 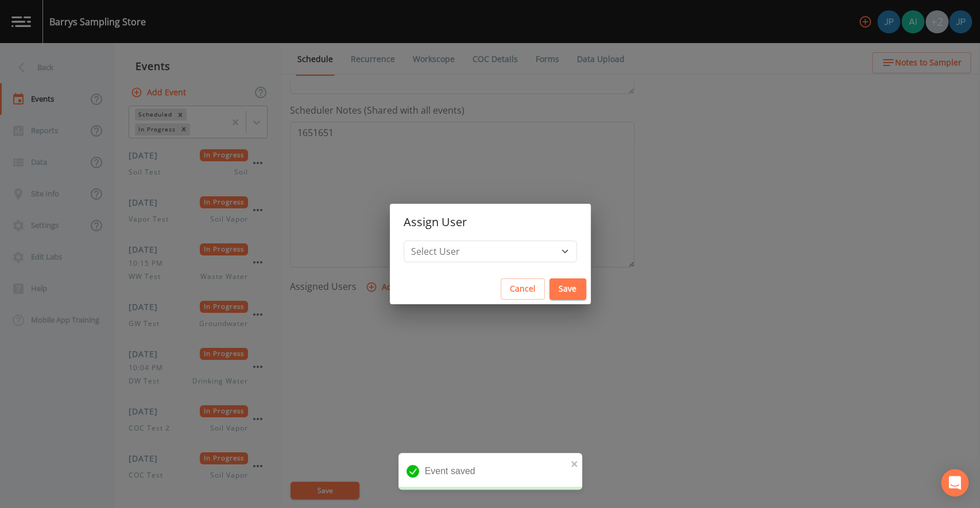 What do you see at coordinates (568, 289) in the screenshot?
I see `button: Save` at bounding box center [568, 289].